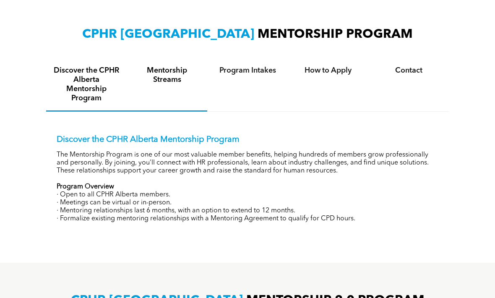 This screenshot has width=495, height=298. Describe the element at coordinates (247, 163) in the screenshot. I see `p: The Mentorship Program is one of our most valuable member benefits, helping hundreds of members g...` at that location.